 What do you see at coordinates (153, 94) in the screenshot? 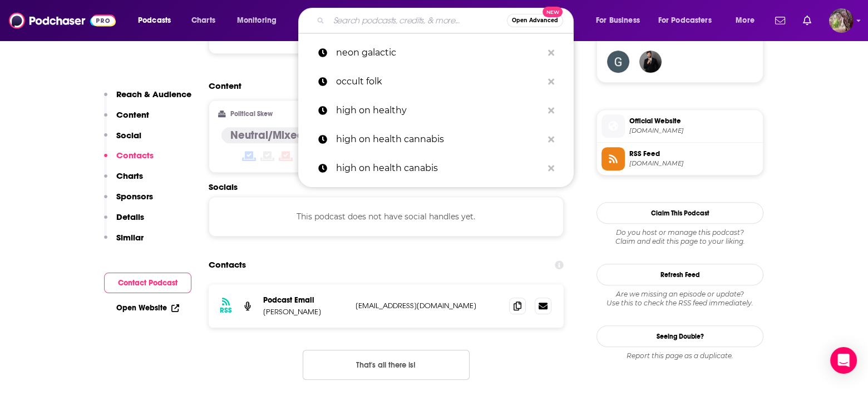
I see `p: Reach & Audience` at bounding box center [153, 94].